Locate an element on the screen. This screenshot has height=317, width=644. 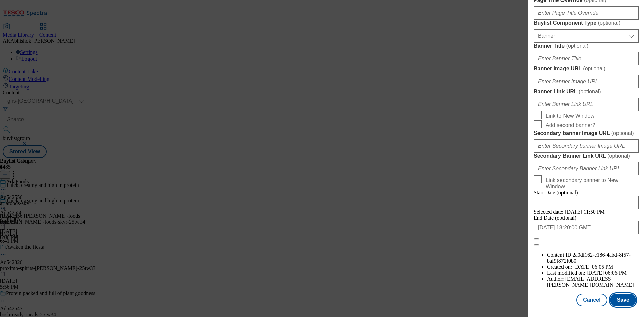
input: Enter Secondary Banner Link URL is located at coordinates (586, 169).